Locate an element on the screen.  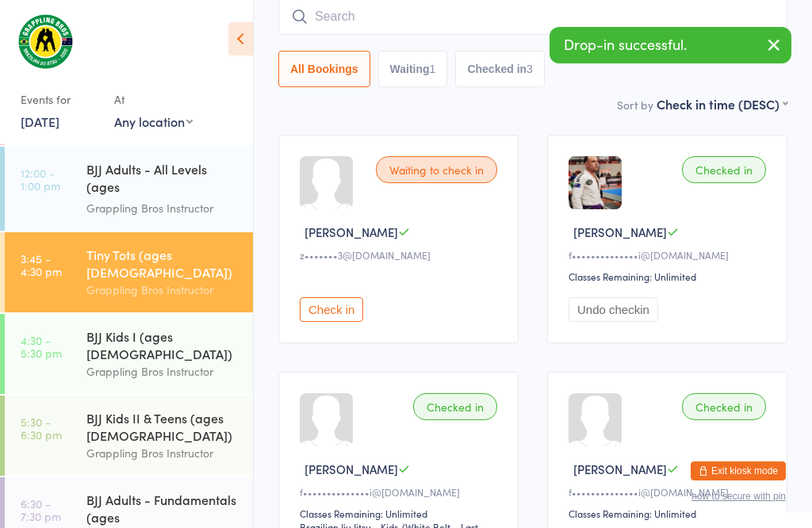
img: image1714803836.png is located at coordinates (595, 183).